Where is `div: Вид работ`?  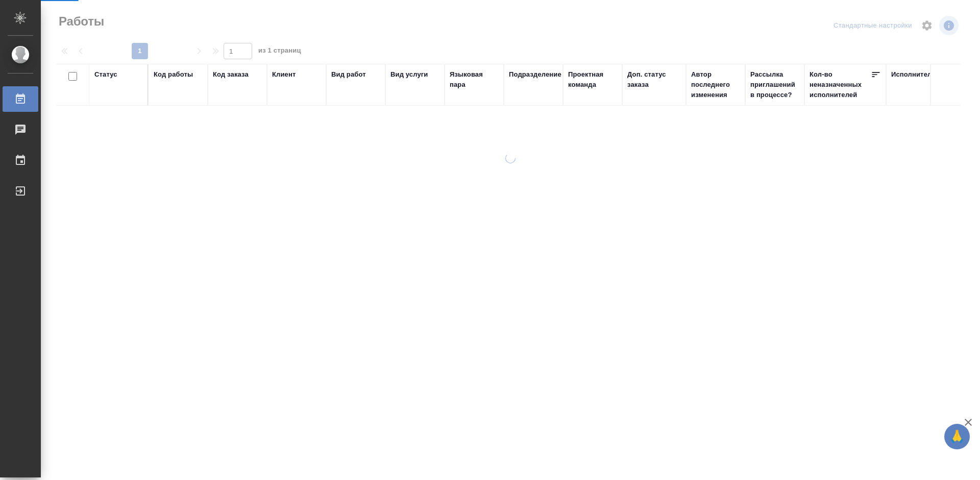 div: Вид работ is located at coordinates (349, 75).